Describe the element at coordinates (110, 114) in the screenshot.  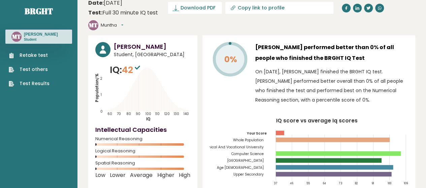
I see `tspan: 60` at that location.